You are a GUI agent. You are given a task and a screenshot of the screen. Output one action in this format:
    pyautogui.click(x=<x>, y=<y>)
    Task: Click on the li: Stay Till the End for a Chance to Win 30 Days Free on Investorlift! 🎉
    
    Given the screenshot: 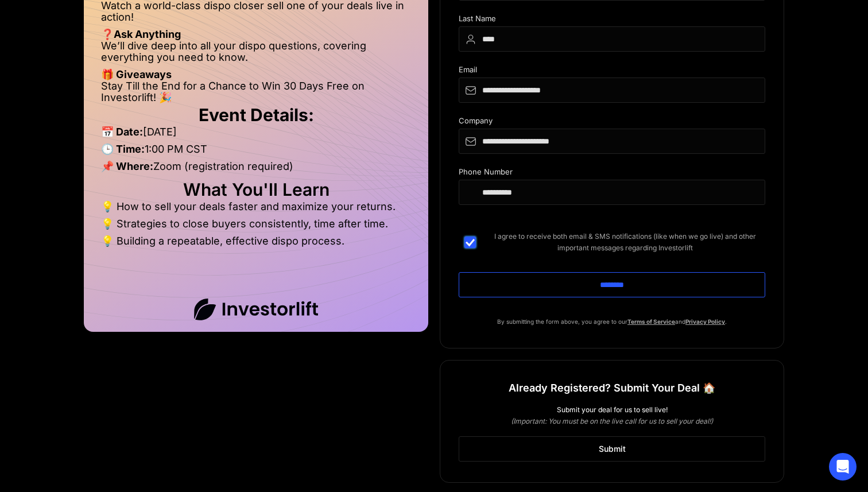 What is the action you would take?
    pyautogui.click(x=256, y=92)
    